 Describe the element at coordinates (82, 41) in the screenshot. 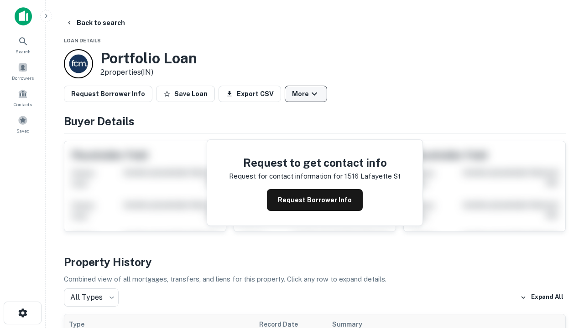

I see `span: Loan Details` at that location.